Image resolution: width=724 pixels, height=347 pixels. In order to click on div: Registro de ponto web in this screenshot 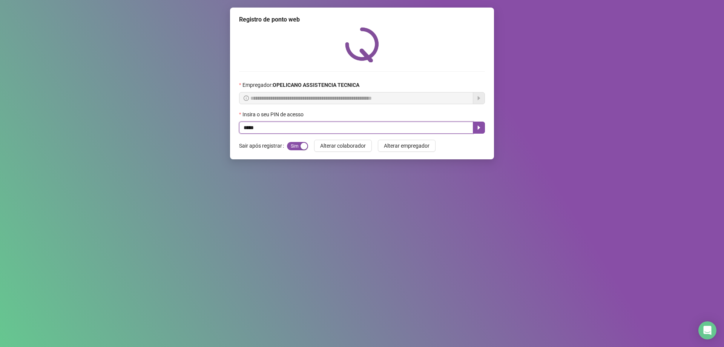, I will do `click(362, 20)`.